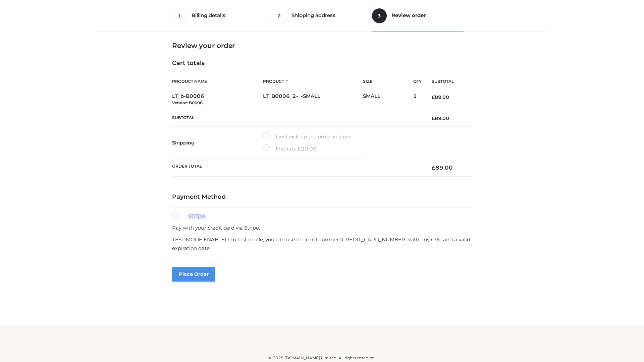 This screenshot has width=644, height=362. I want to click on th: Shipping, so click(218, 143).